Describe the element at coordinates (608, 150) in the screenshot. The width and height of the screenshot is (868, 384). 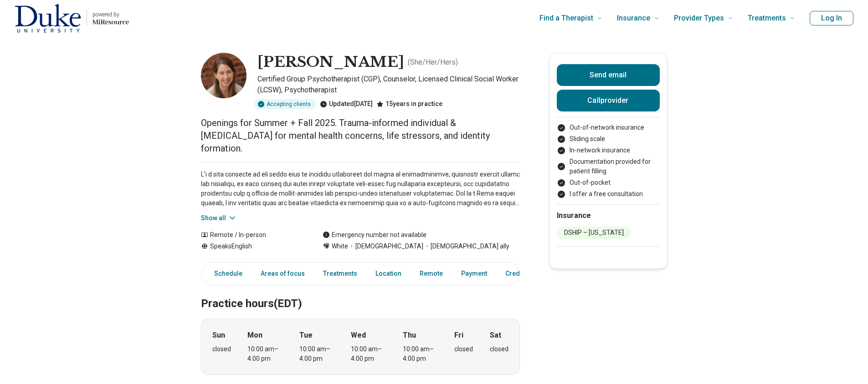
I see `li: In-network insurance` at that location.